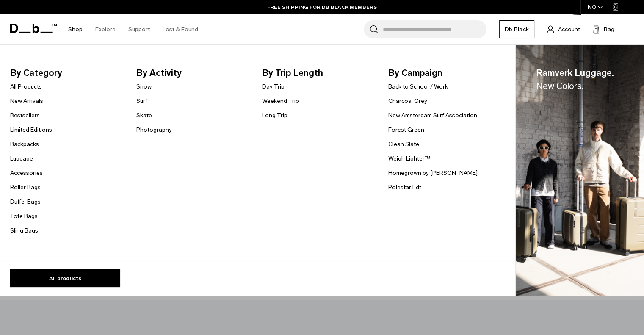 The height and width of the screenshot is (335, 644). What do you see at coordinates (609, 29) in the screenshot?
I see `span: Bag` at bounding box center [609, 29].